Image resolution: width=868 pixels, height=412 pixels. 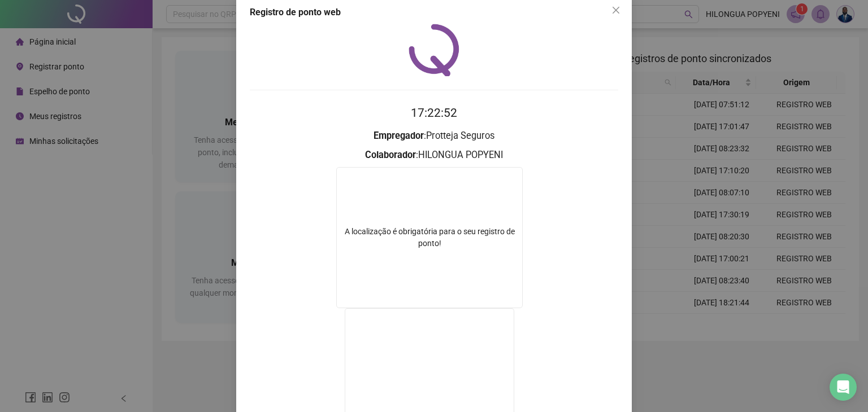 What do you see at coordinates (434, 156) in the screenshot?
I see `h3: : HILONGUA POPYENI` at bounding box center [434, 156].